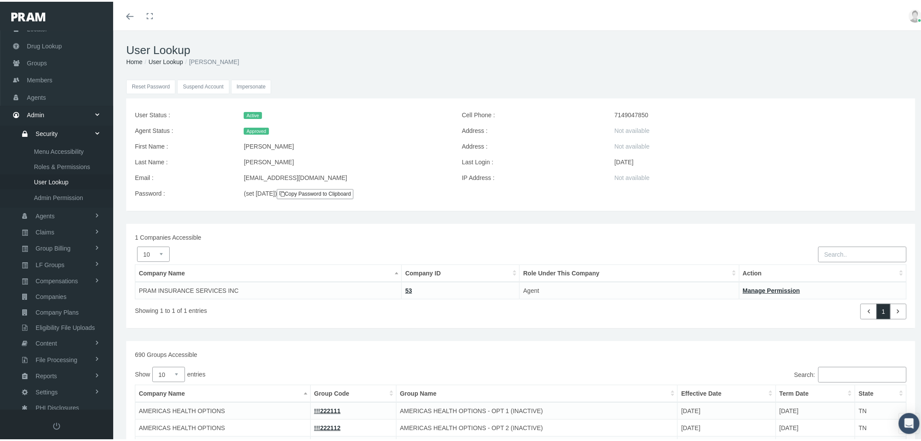  What do you see at coordinates (37, 61) in the screenshot?
I see `span: Groups` at bounding box center [37, 61].